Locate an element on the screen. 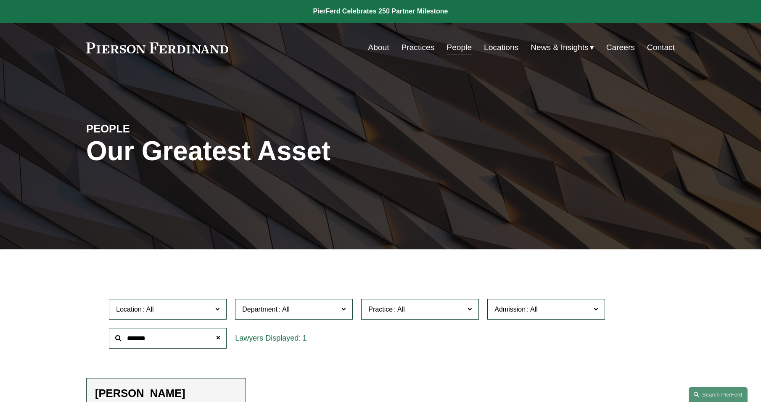  a: folder dropdown is located at coordinates (562, 47).